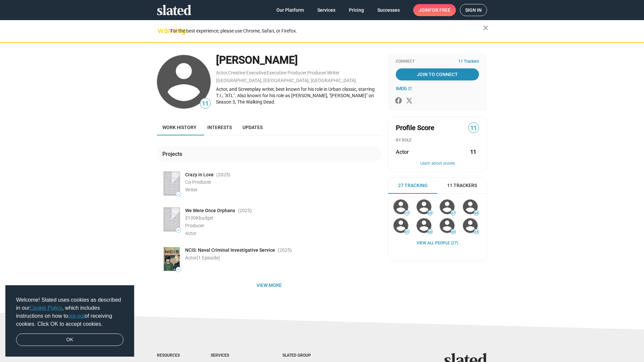 This screenshot has width=644, height=362. What do you see at coordinates (317, 72) in the screenshot?
I see `a: Producer` at bounding box center [317, 72].